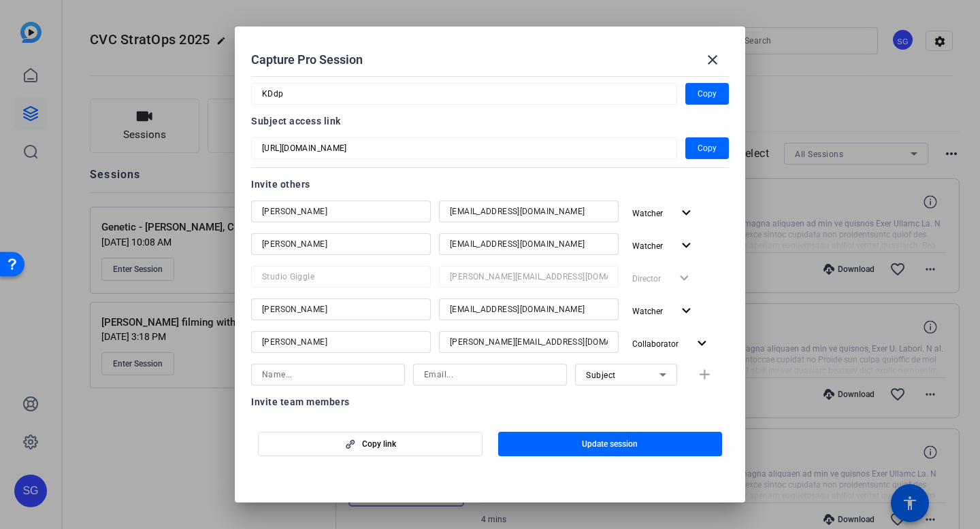 The image size is (980, 529). I want to click on div: Invite others, so click(490, 185).